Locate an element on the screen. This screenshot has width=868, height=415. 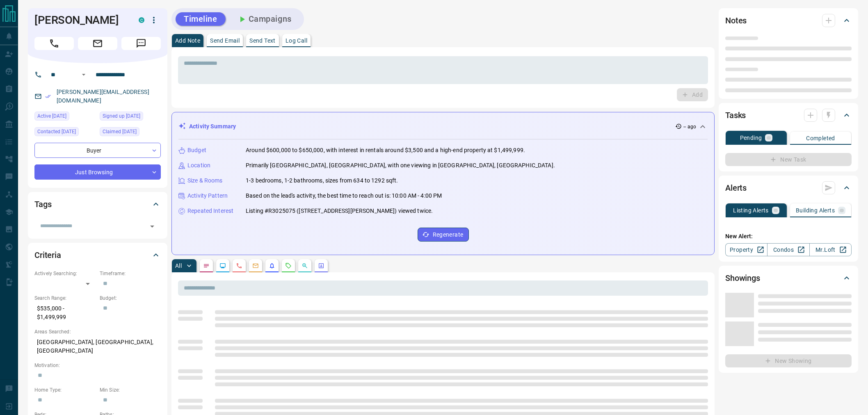
span: Message is located at coordinates (141, 44).